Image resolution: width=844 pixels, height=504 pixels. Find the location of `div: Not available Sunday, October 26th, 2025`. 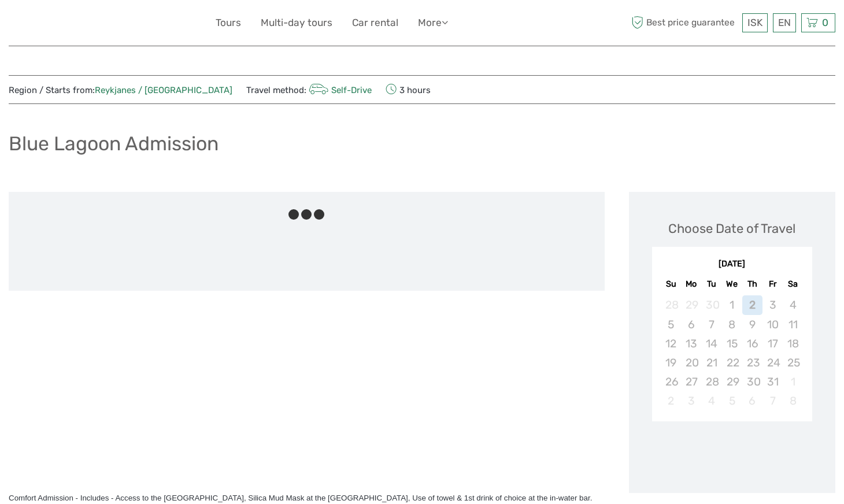

div: Not available Sunday, October 26th, 2025 is located at coordinates (671, 382).